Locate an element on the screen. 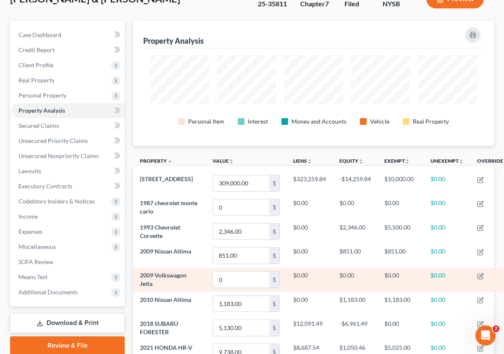 This screenshot has height=354, width=504. span: Credit Report is located at coordinates (37, 50).